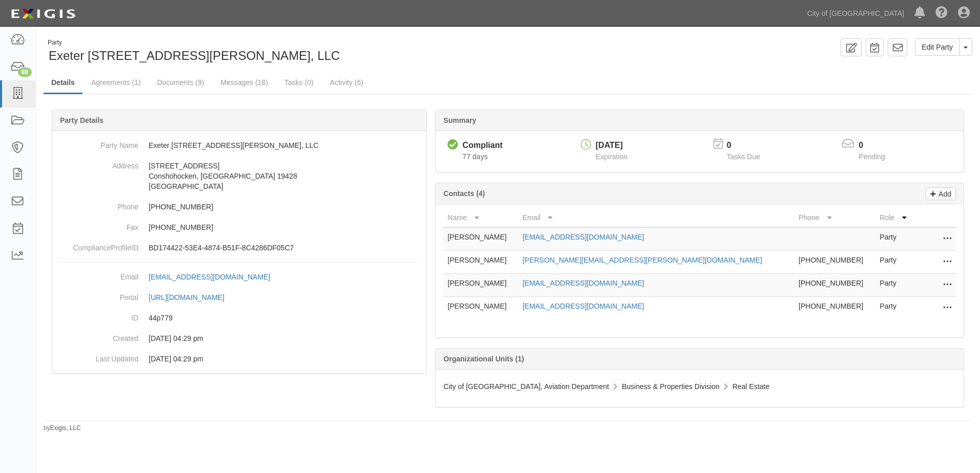 This screenshot has height=473, width=980. I want to click on b: Organizational Units (1), so click(483, 359).